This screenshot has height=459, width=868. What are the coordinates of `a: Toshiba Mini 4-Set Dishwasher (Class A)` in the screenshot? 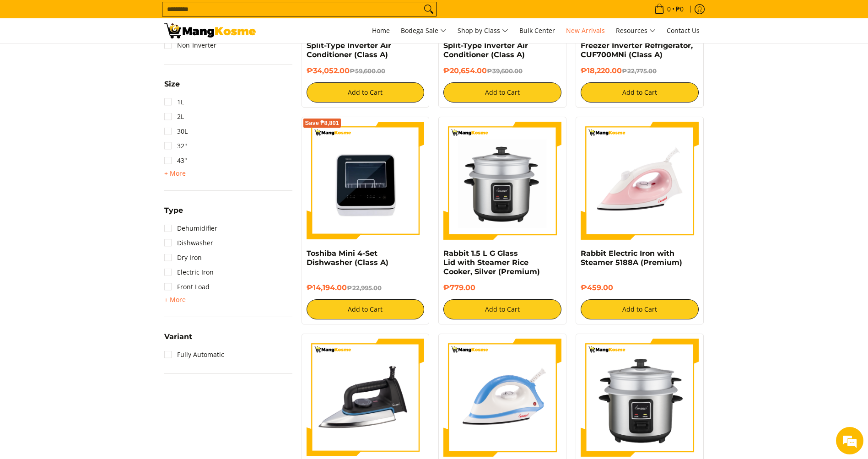 It's located at (347, 257).